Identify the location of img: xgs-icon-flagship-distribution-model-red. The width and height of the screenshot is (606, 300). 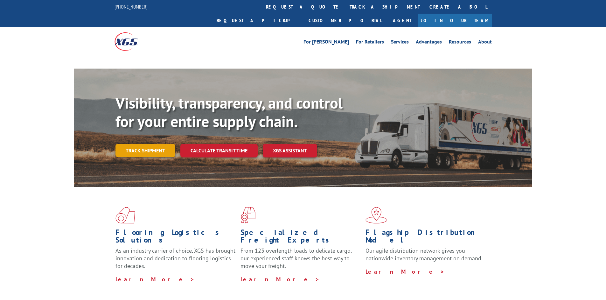
(376, 216).